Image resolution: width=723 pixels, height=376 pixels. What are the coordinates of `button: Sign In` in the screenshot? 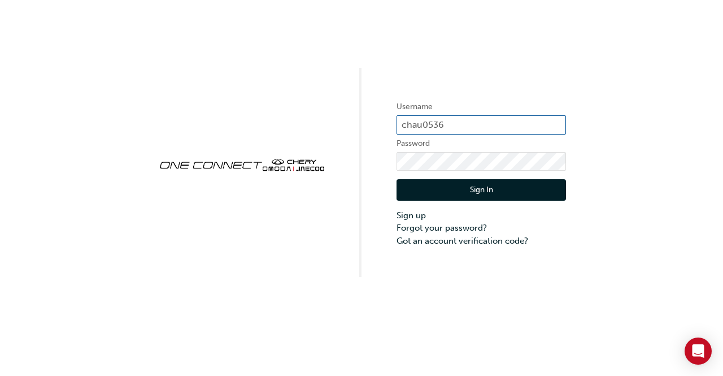 It's located at (481, 190).